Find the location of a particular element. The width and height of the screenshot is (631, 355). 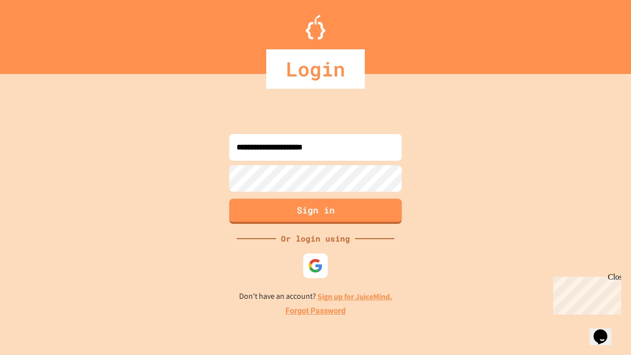

a: Sign up for JuiceMind. is located at coordinates (355, 296).